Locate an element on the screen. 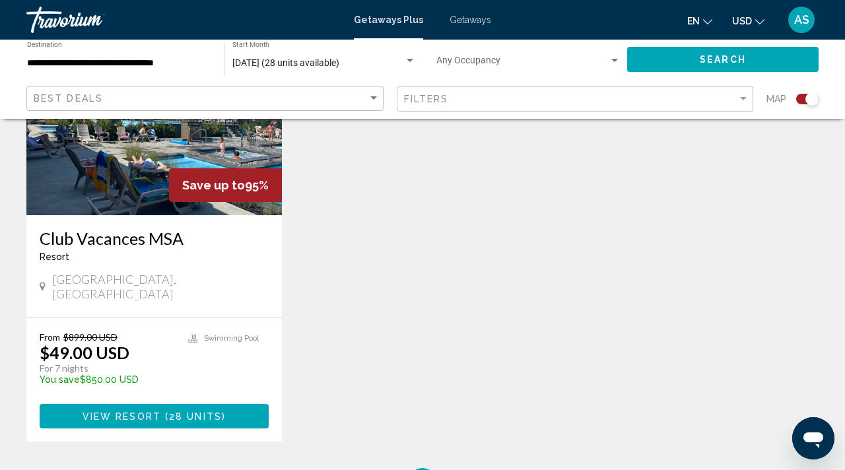 Image resolution: width=845 pixels, height=470 pixels. p: $49.00 USD is located at coordinates (84, 352).